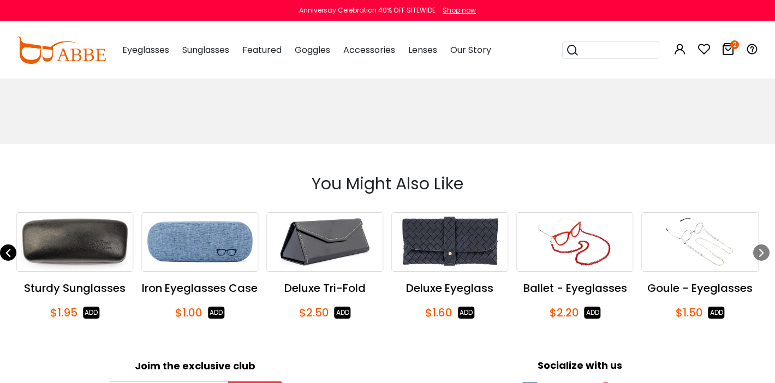 This screenshot has width=775, height=383. I want to click on a: Deluxe Tri-Fold Eyeglass Case AB01402, so click(325, 242).